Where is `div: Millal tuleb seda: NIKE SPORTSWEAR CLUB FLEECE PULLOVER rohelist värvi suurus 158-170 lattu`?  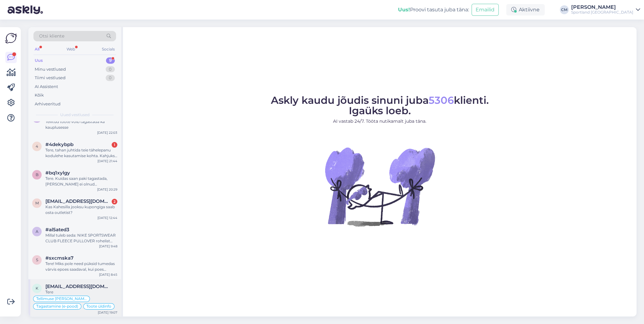
div: Millal tuleb seda: NIKE SPORTSWEAR CLUB FLEECE PULLOVER rohelist värvi suurus 158-170 lattu is located at coordinates (81, 238).